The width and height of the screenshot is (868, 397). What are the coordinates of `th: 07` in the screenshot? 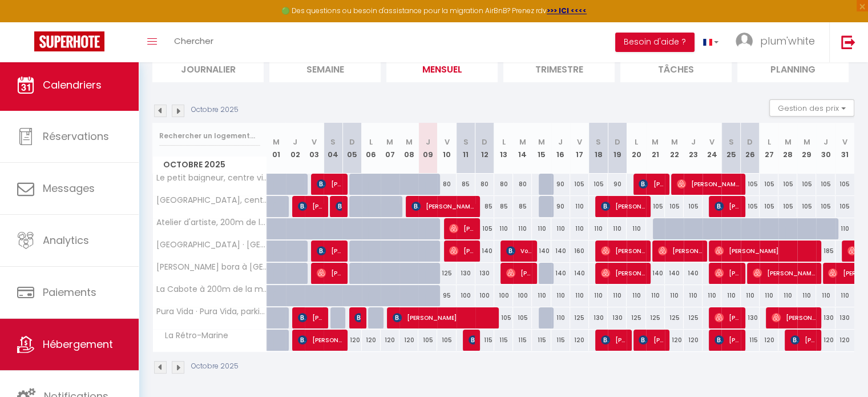 It's located at (390, 148).